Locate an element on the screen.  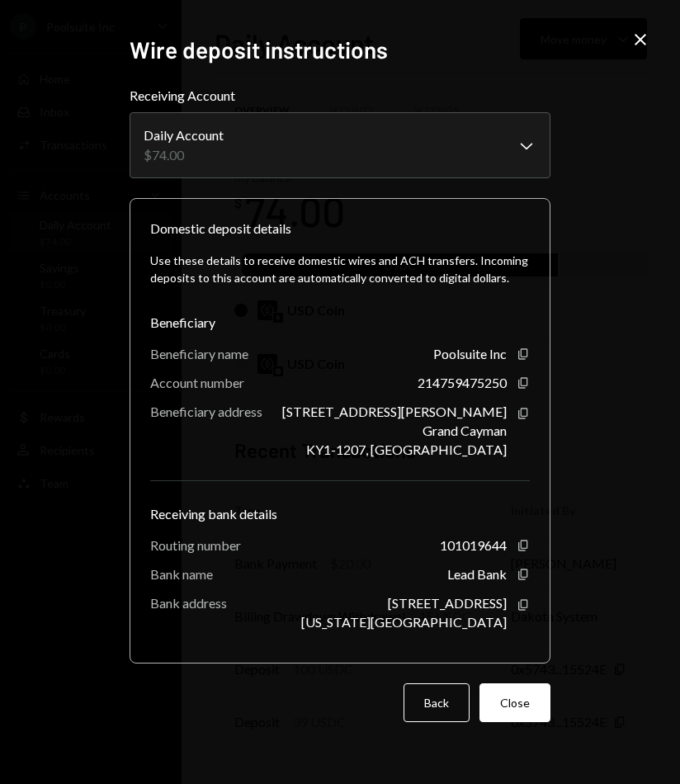
div: 214759475250 is located at coordinates (462, 382).